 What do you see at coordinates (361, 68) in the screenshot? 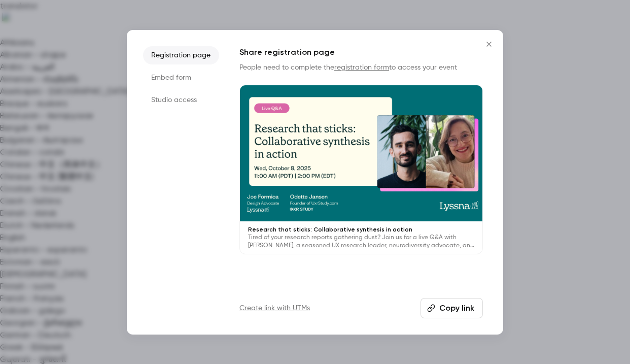
I see `p: People need to complete the to access your event` at bounding box center [361, 68].